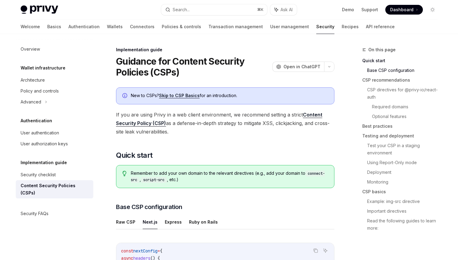 The height and width of the screenshot is (260, 458). What do you see at coordinates (181, 10) in the screenshot?
I see `div: Search...` at bounding box center [181, 10].